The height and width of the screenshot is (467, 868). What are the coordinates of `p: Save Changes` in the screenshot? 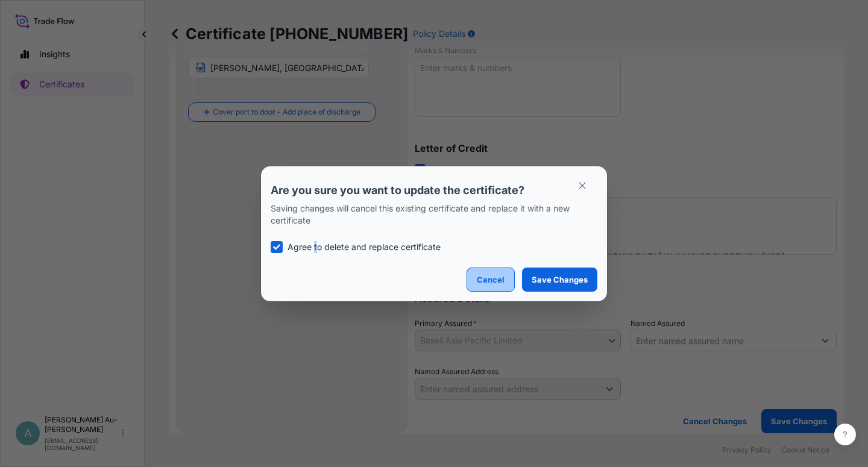 It's located at (560, 279).